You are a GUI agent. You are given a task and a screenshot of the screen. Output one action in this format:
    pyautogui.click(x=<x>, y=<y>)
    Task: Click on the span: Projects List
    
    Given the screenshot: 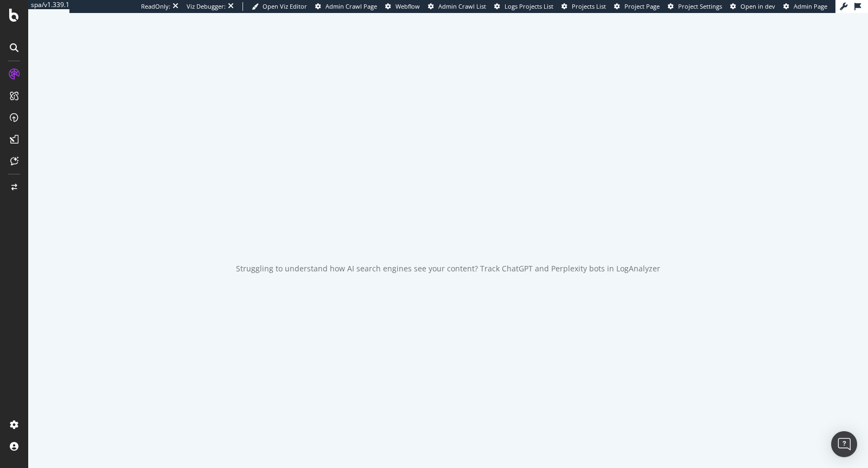 What is the action you would take?
    pyautogui.click(x=589, y=6)
    